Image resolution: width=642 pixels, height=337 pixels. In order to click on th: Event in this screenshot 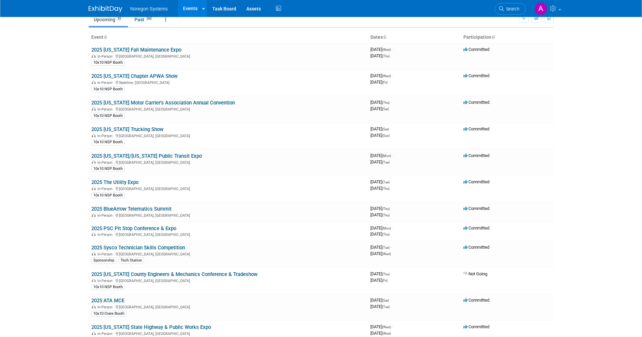, I will do `click(228, 37)`.